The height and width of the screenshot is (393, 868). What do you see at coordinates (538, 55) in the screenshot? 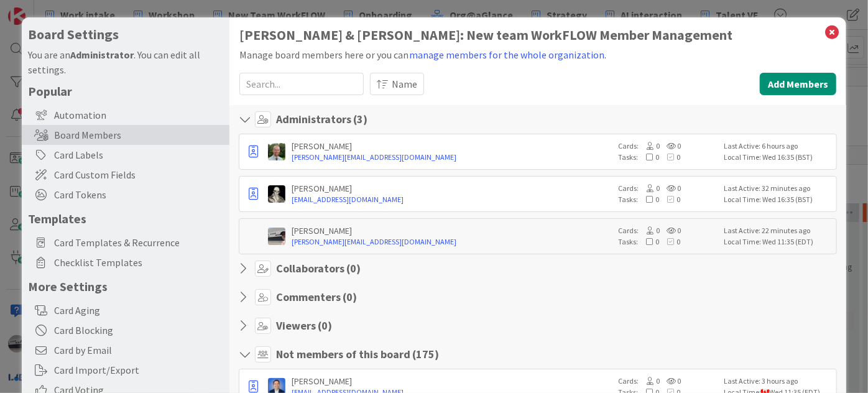
I see `div: Manage board members here or you can` at bounding box center [538, 55].